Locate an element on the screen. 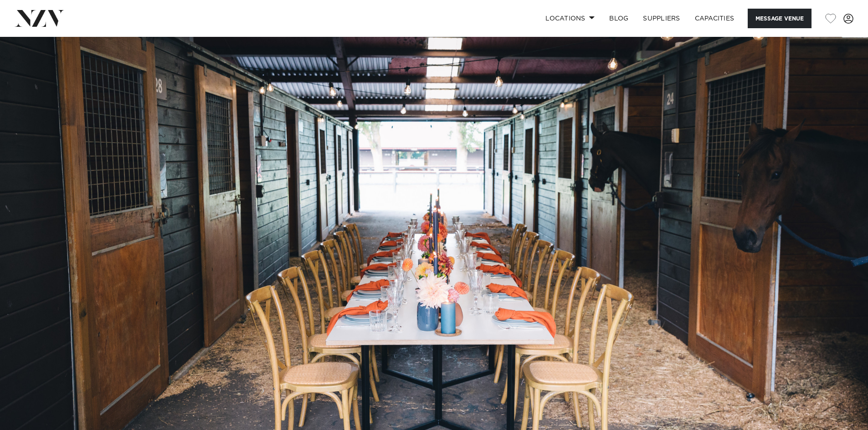 This screenshot has width=868, height=430. a: Locations is located at coordinates (570, 18).